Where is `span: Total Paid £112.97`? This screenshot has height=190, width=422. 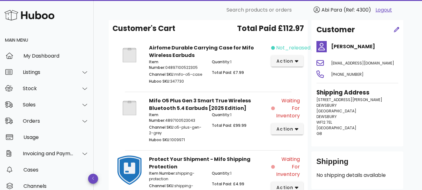
span: Total Paid £112.97 is located at coordinates (271, 28).